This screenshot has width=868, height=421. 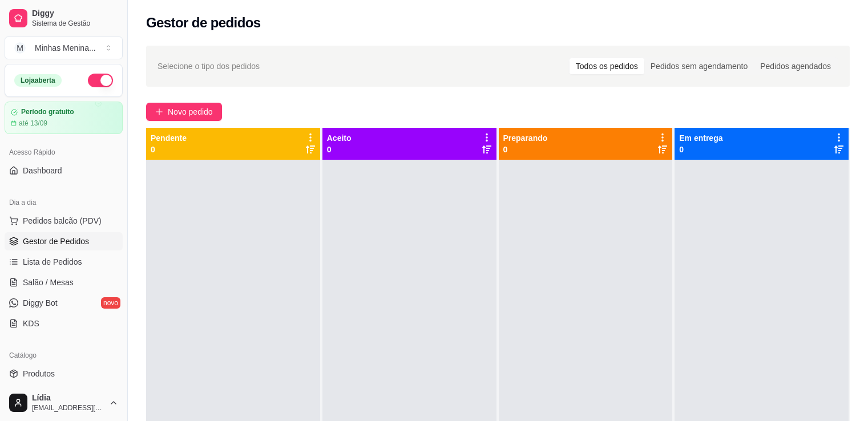 I want to click on h2: Gestor de pedidos, so click(x=203, y=23).